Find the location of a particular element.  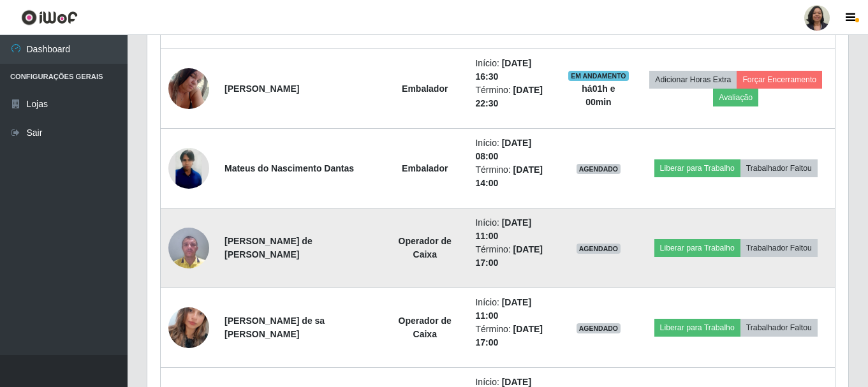

img: CoreUI Logo is located at coordinates (49, 17).